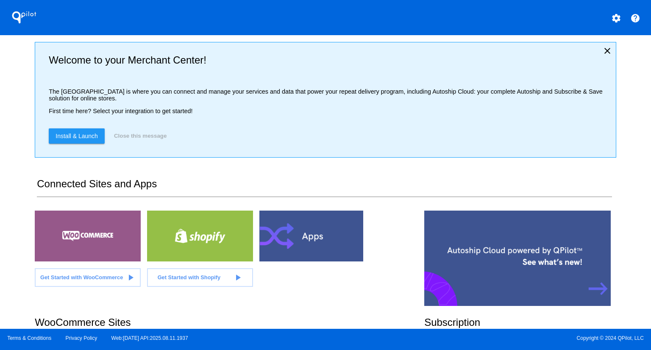 This screenshot has width=651, height=350. Describe the element at coordinates (189, 277) in the screenshot. I see `span: Get Started with Shopify` at that location.